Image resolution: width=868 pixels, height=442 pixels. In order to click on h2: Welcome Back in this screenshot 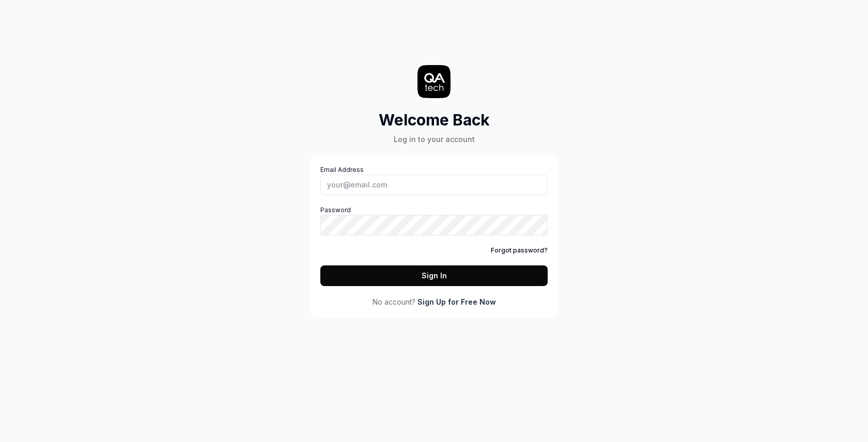, I will do `click(434, 120)`.